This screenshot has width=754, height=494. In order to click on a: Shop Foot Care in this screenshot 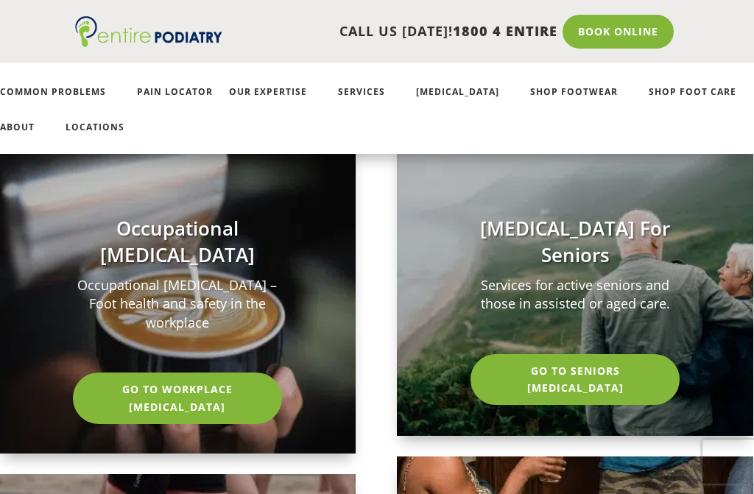, I will do `click(699, 102)`.